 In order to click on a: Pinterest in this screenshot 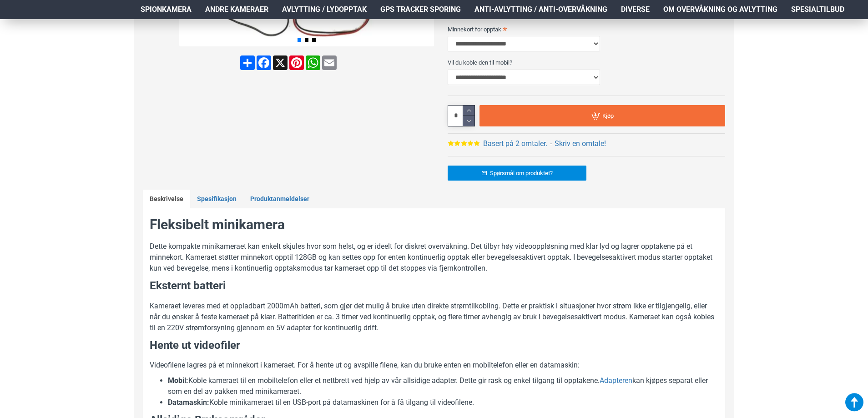, I will do `click(296, 63)`.